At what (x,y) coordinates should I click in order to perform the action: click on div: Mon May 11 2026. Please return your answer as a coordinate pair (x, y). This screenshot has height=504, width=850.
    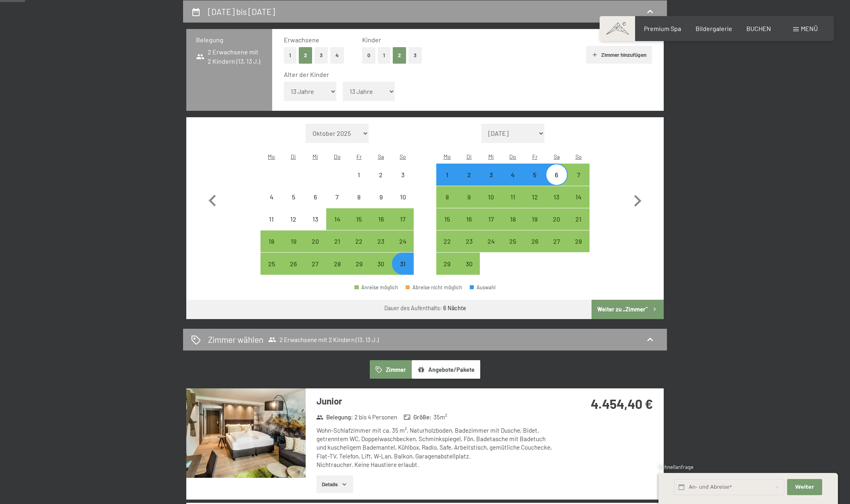
    Looking at the image, I should click on (271, 219).